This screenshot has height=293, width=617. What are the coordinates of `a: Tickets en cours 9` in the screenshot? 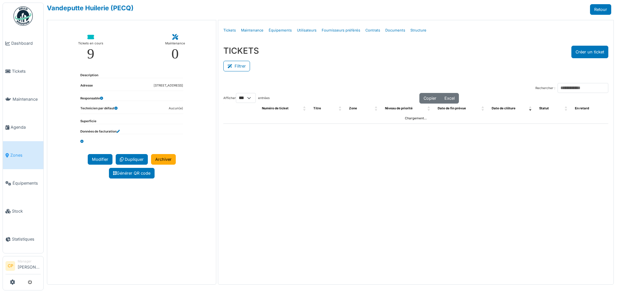 It's located at (91, 48).